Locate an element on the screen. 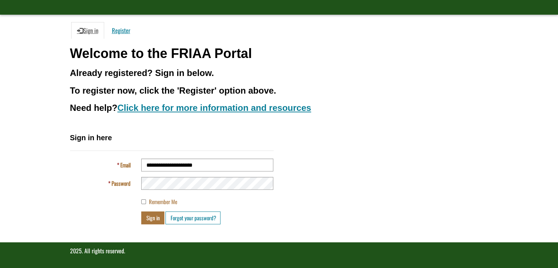  h1: Welcome to the FRIAA Portal is located at coordinates (279, 54).